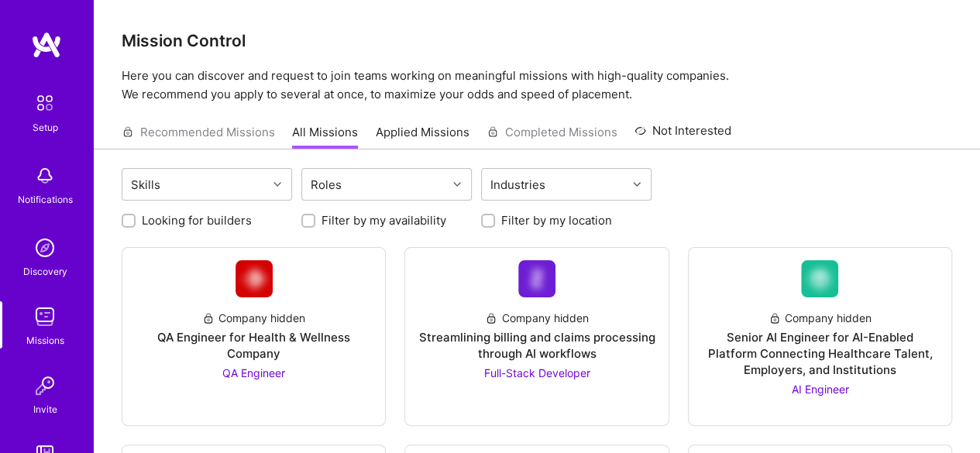 This screenshot has width=980, height=453. What do you see at coordinates (537, 86) in the screenshot?
I see `p: Here you can discover and request to join teams working on meaningful missions with high-quality ...` at bounding box center [537, 86].